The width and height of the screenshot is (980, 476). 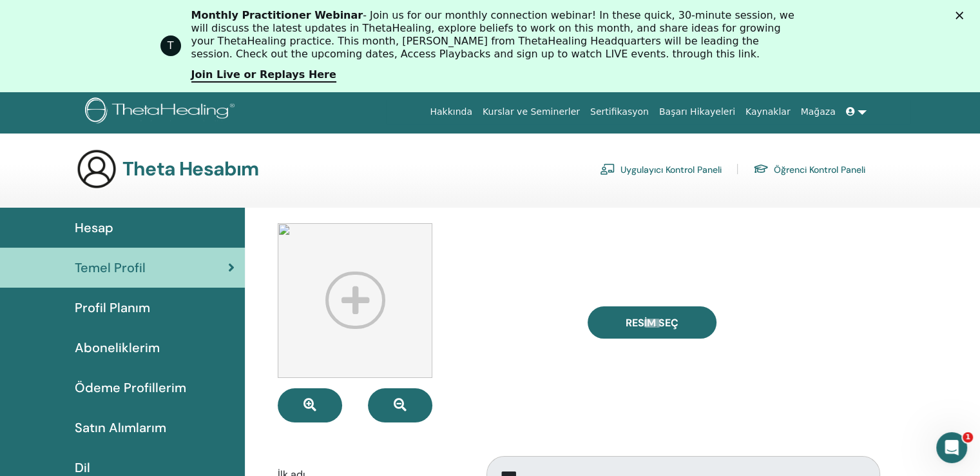 What do you see at coordinates (608, 169) in the screenshot?
I see `img: chalkboard-teacher.svg` at bounding box center [608, 169].